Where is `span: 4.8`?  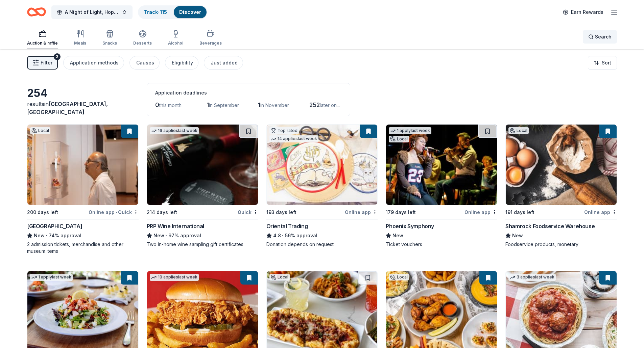 span: 4.8 is located at coordinates (277, 236).